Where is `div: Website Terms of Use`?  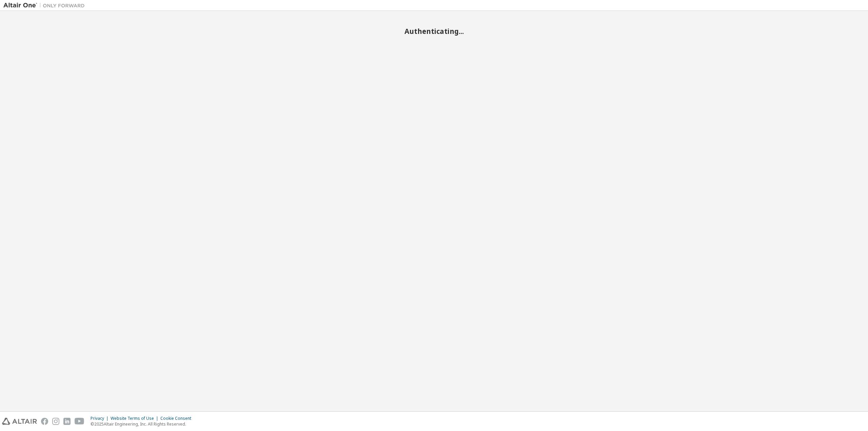 div: Website Terms of Use is located at coordinates (135, 418).